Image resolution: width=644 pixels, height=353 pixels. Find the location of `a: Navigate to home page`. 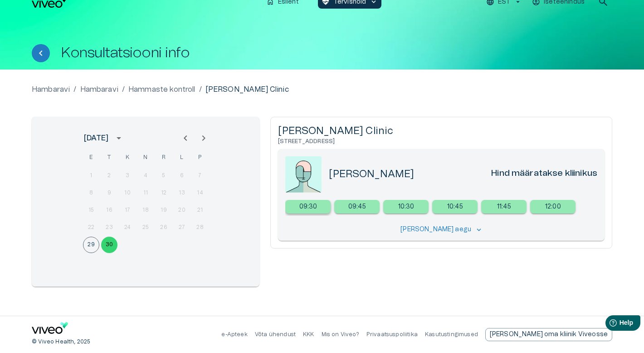

a: Navigate to home page is located at coordinates (50, 329).